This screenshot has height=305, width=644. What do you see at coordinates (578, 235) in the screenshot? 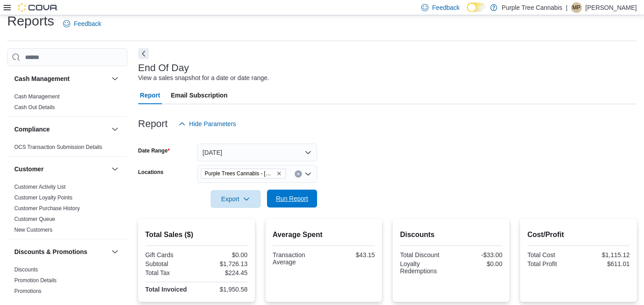
I see `h2: Cost/Profit` at bounding box center [578, 235].